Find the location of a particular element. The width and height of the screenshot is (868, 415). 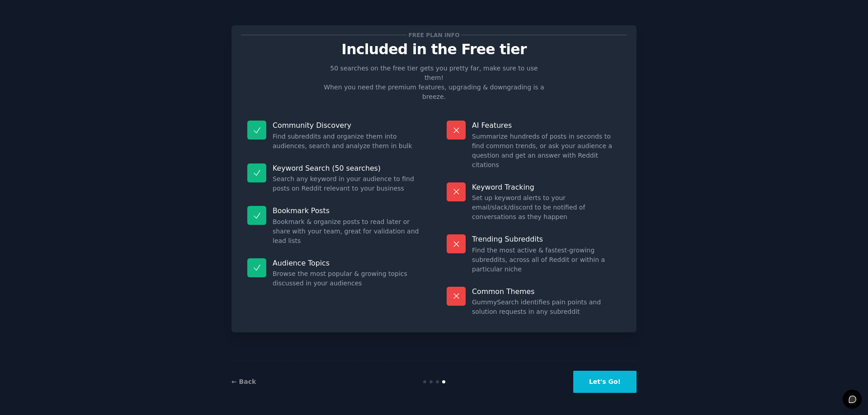

p: Keyword Search (50 searches) is located at coordinates (347, 168).